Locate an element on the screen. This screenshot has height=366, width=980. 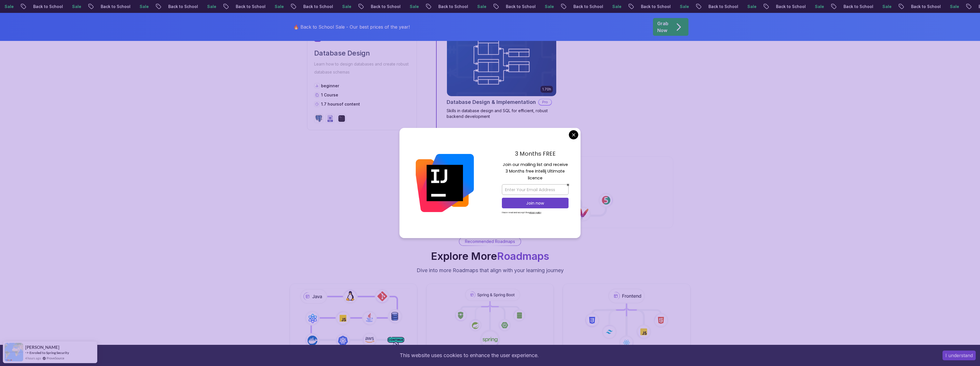
span: Roadmaps is located at coordinates (523, 257).